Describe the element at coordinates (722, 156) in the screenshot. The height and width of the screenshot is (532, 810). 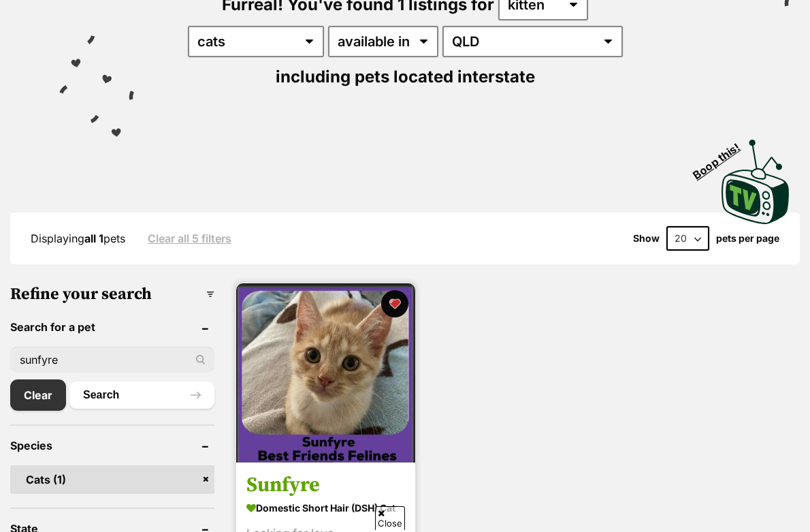
I see `span: Boop this!` at that location.